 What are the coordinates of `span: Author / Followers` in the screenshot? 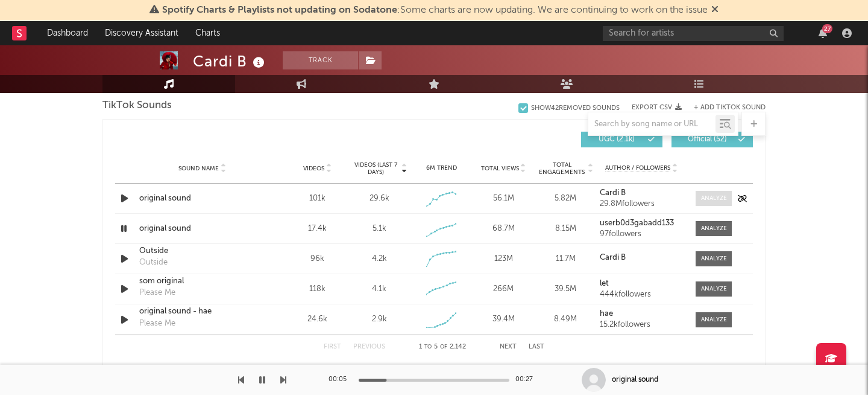 It's located at (637, 168).